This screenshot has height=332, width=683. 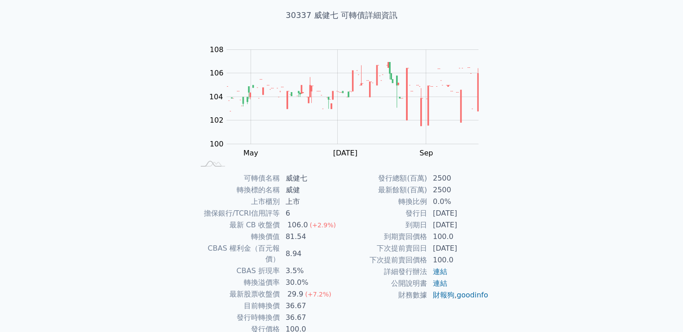 What do you see at coordinates (296, 294) in the screenshot?
I see `div: 29.9` at bounding box center [296, 294].